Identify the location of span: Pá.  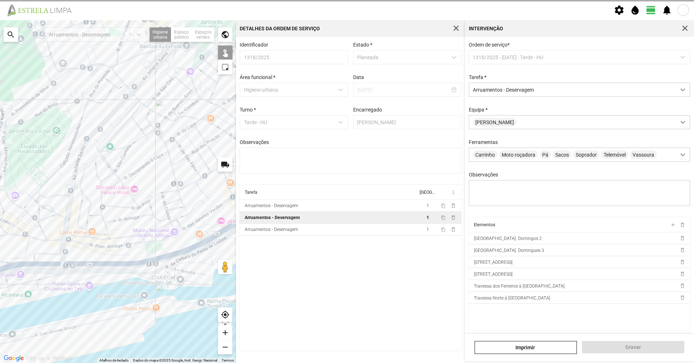
(545, 155).